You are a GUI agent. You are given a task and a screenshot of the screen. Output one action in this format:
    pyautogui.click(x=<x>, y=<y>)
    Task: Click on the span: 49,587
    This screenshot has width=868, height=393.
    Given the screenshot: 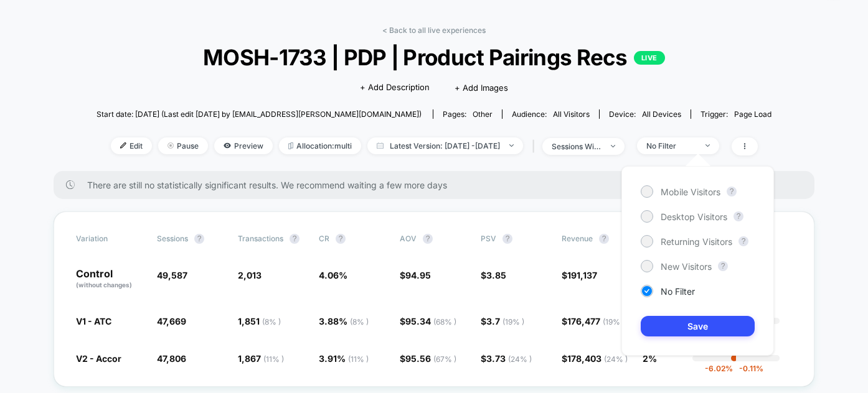 What is the action you would take?
    pyautogui.click(x=172, y=275)
    